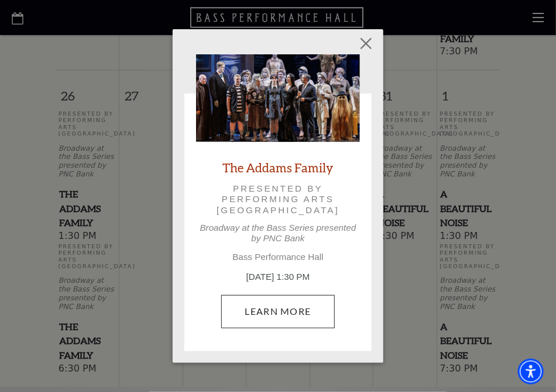  What do you see at coordinates (531, 371) in the screenshot?
I see `div: Accessibility Menu` at bounding box center [531, 371].